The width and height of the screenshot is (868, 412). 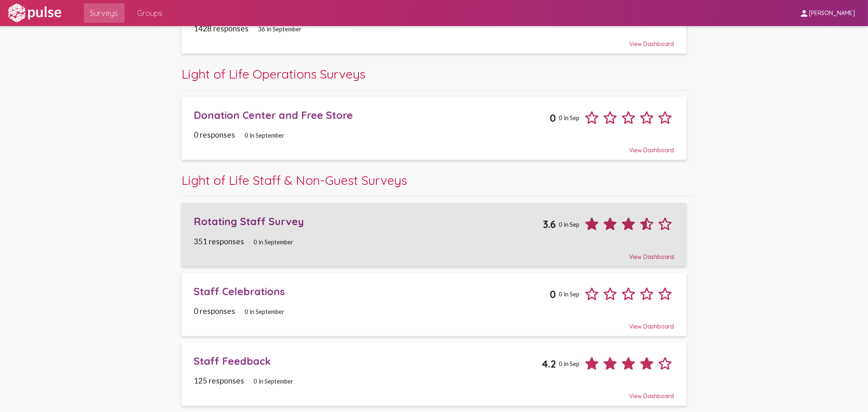 What do you see at coordinates (280, 29) in the screenshot?
I see `span: 36 in September` at bounding box center [280, 29].